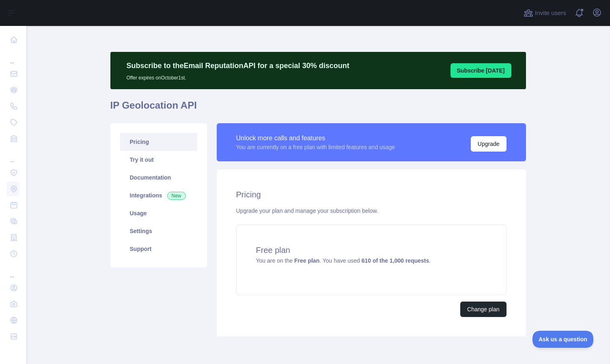 This screenshot has width=610, height=364. Describe the element at coordinates (159, 195) in the screenshot. I see `a: Integrations New` at that location.